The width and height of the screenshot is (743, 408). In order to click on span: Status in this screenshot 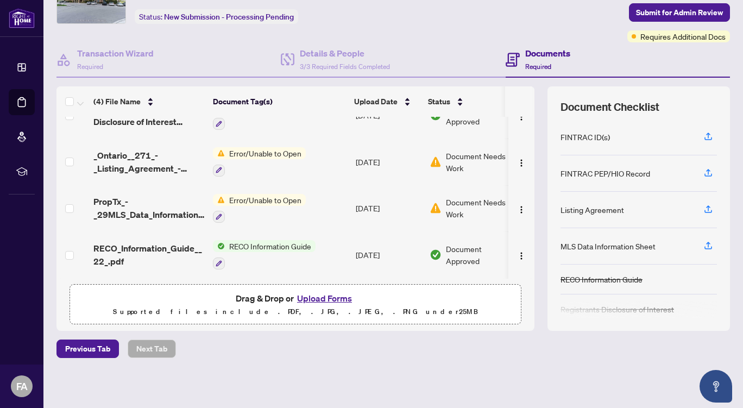, I will do `click(439, 102)`.